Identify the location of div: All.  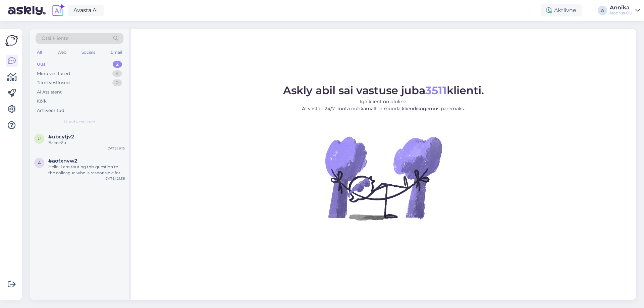
(39, 52).